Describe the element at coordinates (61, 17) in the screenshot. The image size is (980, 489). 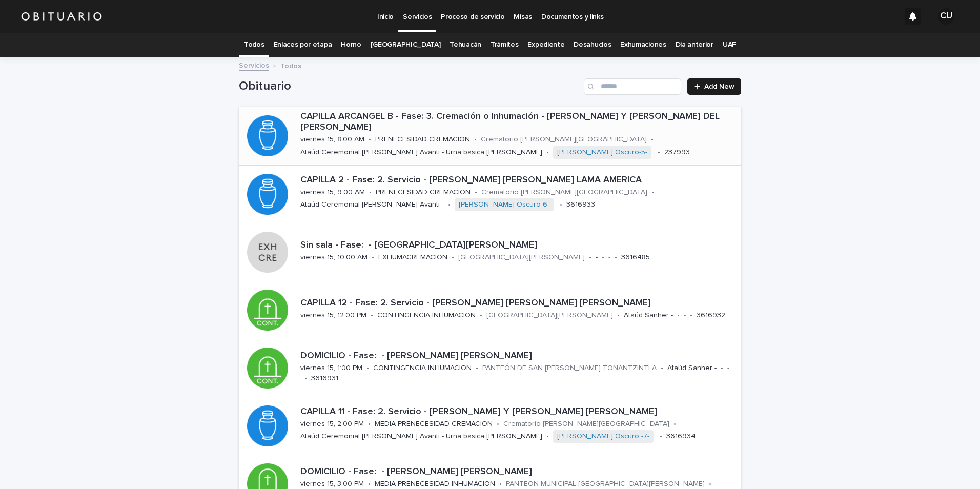
I see `img: HUM7g2VNRLqGMmR9WVqf` at that location.